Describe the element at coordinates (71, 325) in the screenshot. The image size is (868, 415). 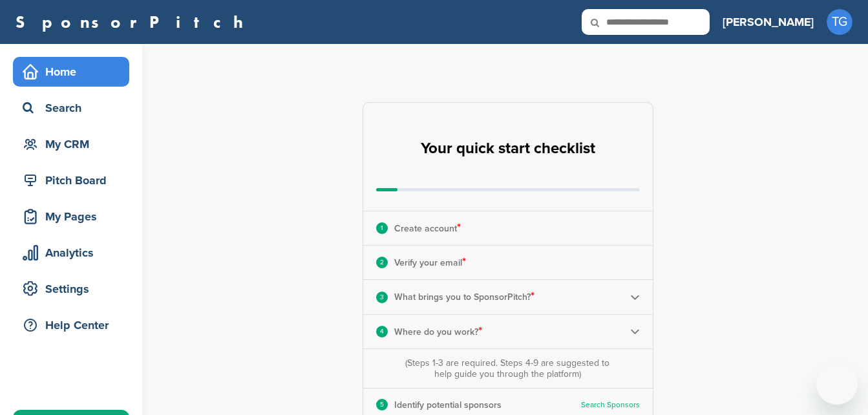
I see `a: Help Center` at that location.